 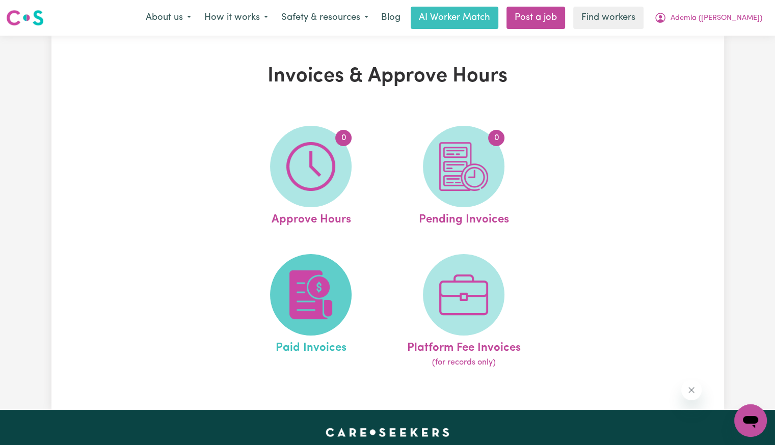 What do you see at coordinates (464, 177) in the screenshot?
I see `a: Pending Invoices` at bounding box center [464, 177].